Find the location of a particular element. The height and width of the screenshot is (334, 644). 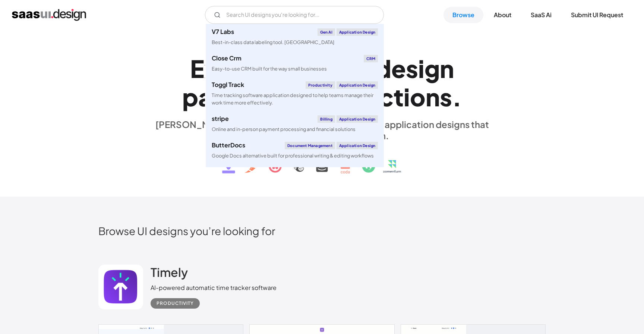

div: CRM is located at coordinates (371, 59).